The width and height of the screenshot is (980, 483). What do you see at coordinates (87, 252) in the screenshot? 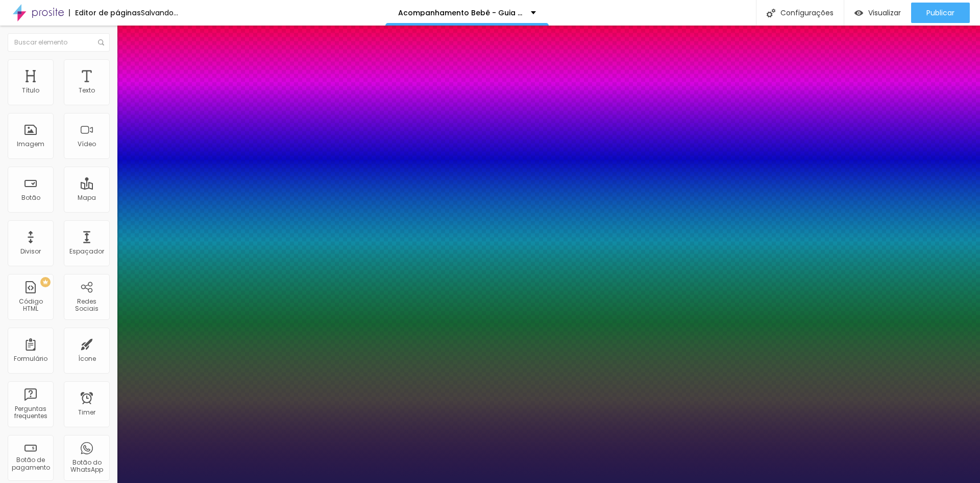
I see `div: Espaçador` at bounding box center [87, 252].